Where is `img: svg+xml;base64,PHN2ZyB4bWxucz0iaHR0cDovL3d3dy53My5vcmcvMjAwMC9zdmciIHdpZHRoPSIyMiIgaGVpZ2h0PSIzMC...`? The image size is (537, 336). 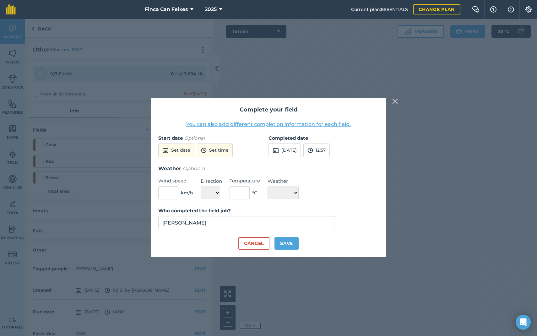
img: svg+xml;base64,PHN2ZyB4bWxucz0iaHR0cDovL3d3dy53My5vcmcvMjAwMC9zdmciIHdpZHRoPSIyMiIgaGVpZ2h0PSIzMC... is located at coordinates (395, 101).